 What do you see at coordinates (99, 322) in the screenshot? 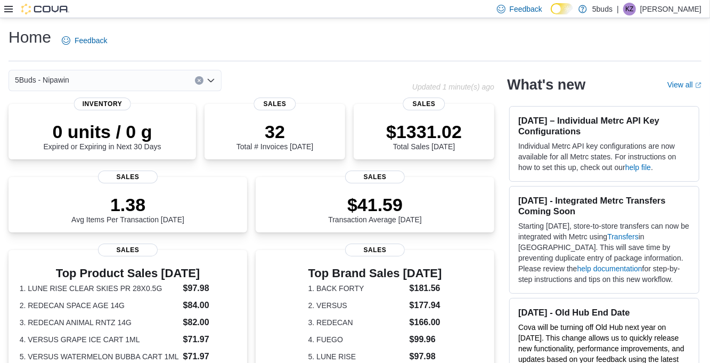
I see `dt: 3. REDECAN ANIMAL RNTZ 14G` at bounding box center [99, 322].